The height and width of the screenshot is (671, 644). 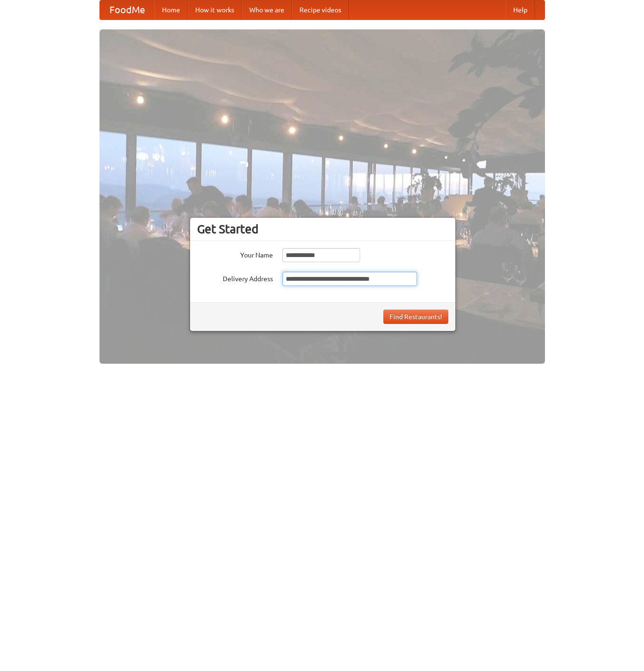 I want to click on label: Delivery Address, so click(x=235, y=277).